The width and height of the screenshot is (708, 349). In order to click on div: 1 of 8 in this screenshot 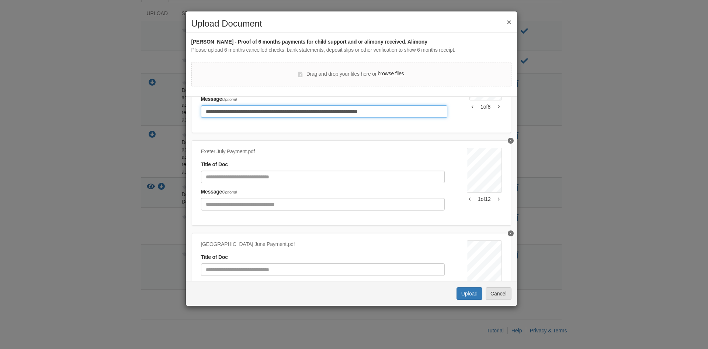, I will do `click(486, 107)`.